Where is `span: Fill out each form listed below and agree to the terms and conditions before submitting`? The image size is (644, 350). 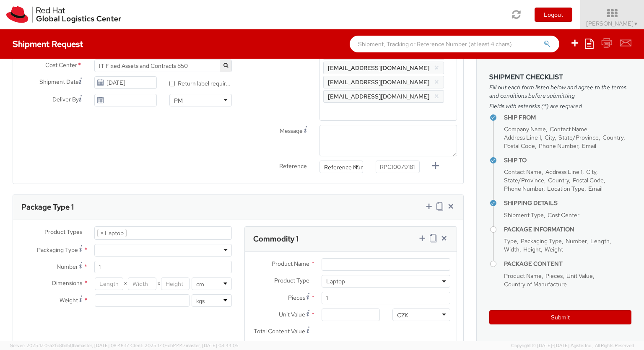 span: Fill out each form listed below and agree to the terms and conditions before submitting is located at coordinates (560, 91).